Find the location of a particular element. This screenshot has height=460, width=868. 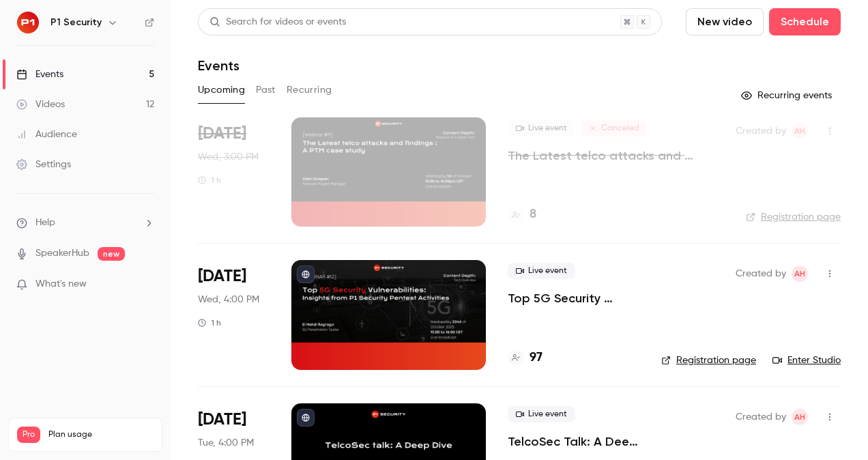

div: Settings is located at coordinates (44, 164).